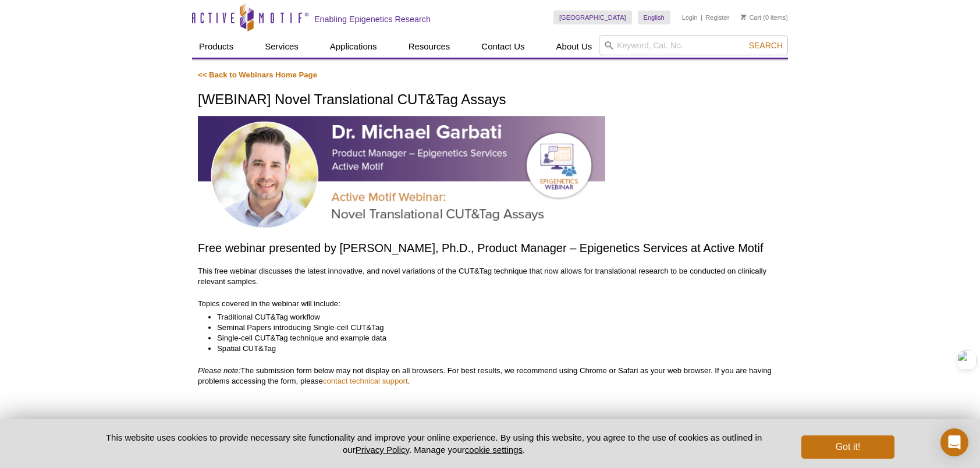 Image resolution: width=980 pixels, height=468 pixels. Describe the element at coordinates (765, 46) in the screenshot. I see `span: Search` at that location.